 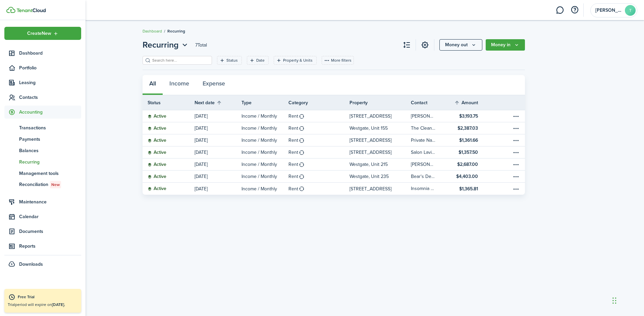 What do you see at coordinates (50, 139) in the screenshot?
I see `span: Payments` at bounding box center [50, 139].